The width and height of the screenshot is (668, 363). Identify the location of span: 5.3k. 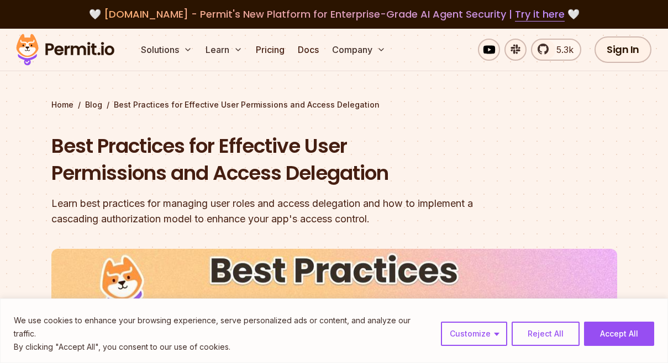
(561, 50).